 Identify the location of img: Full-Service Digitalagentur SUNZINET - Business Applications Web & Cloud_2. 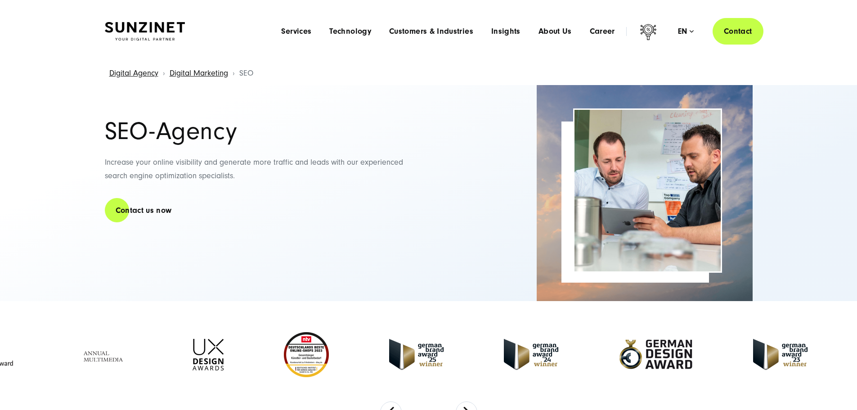
(644, 193).